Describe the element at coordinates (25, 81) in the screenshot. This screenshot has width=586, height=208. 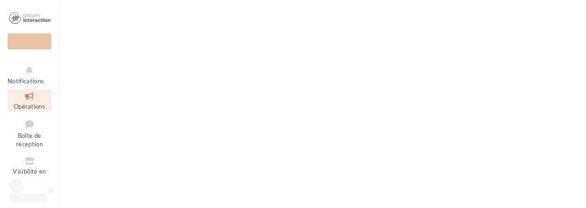
I see `span: Notifications` at that location.